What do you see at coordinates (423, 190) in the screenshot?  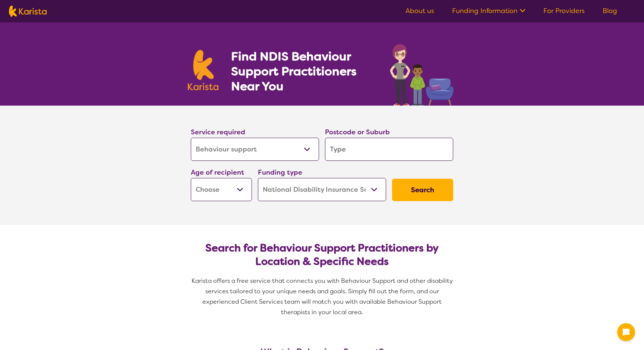 I see `button: Search` at bounding box center [423, 190].